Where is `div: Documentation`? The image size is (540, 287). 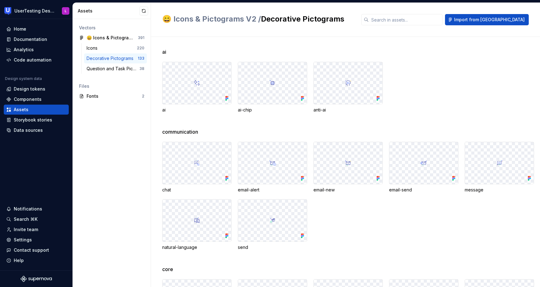
div: Documentation is located at coordinates (30, 39).